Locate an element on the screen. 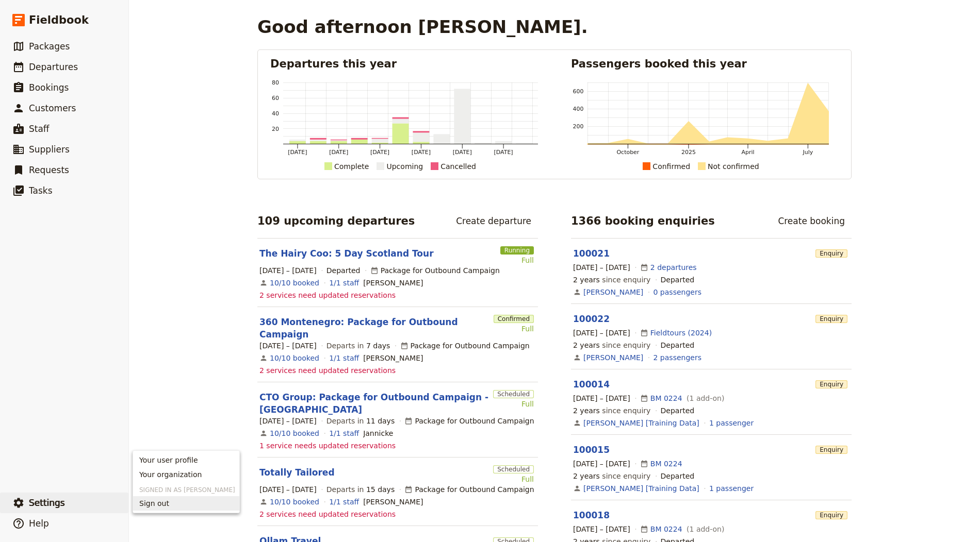 The height and width of the screenshot is (542, 980). h2: 109 upcoming departures is located at coordinates (336, 221).